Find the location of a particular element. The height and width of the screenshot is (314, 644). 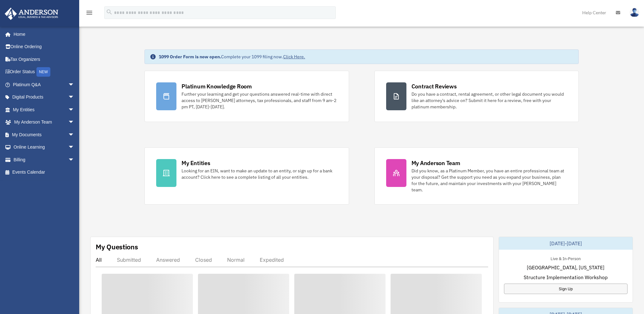

span: Structure Implementation Workshop is located at coordinates (565, 277).